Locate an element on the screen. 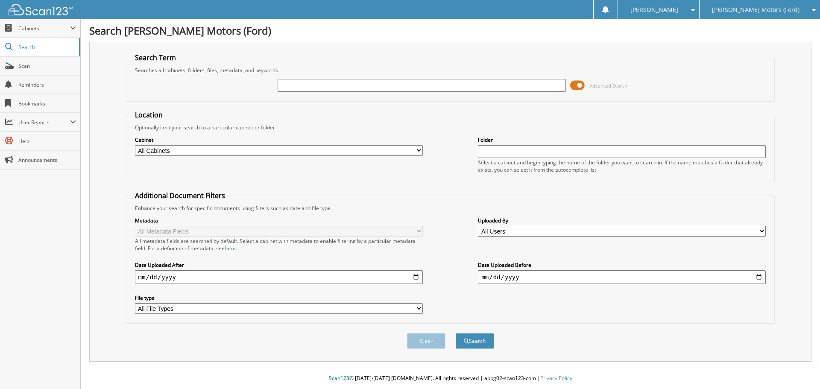 The width and height of the screenshot is (820, 389). label: File type is located at coordinates (279, 298).